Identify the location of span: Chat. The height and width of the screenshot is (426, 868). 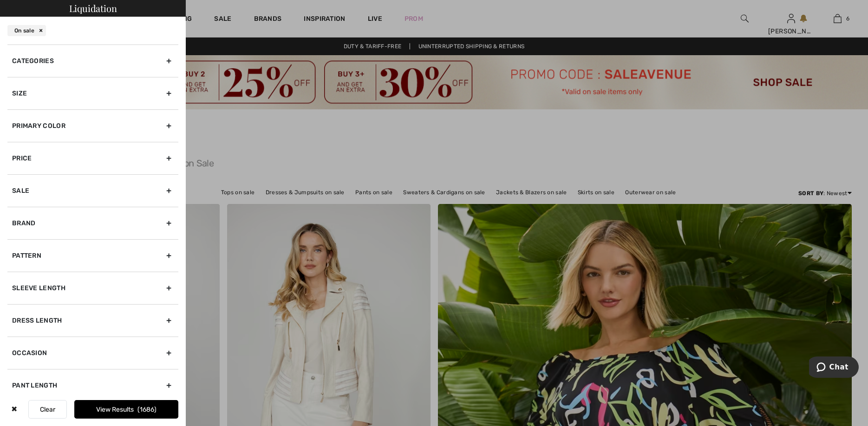
(30, 10).